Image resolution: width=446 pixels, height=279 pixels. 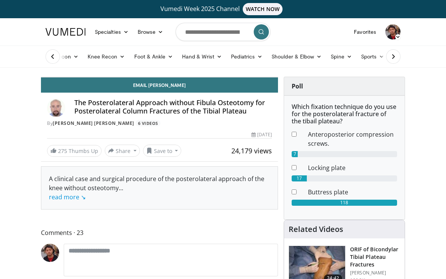 What do you see at coordinates (341, 57) in the screenshot?
I see `a: Spine` at bounding box center [341, 57].